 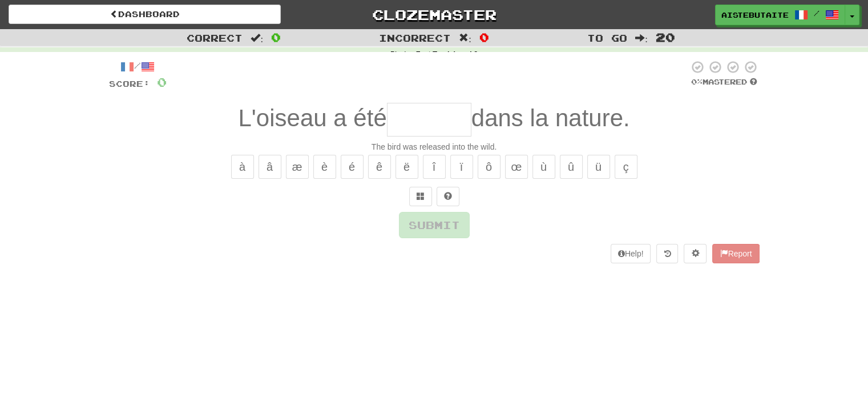 I want to click on button: Round history (alt+y), so click(x=667, y=254).